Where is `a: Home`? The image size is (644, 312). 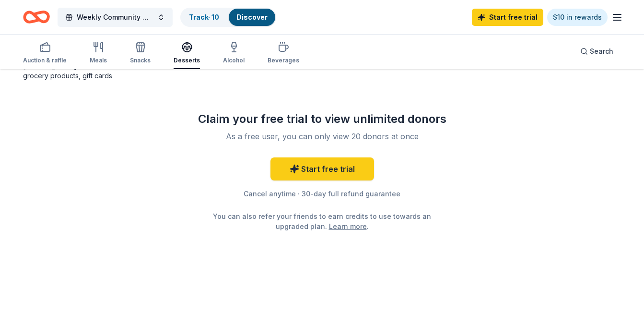
a: Home is located at coordinates (36, 17).